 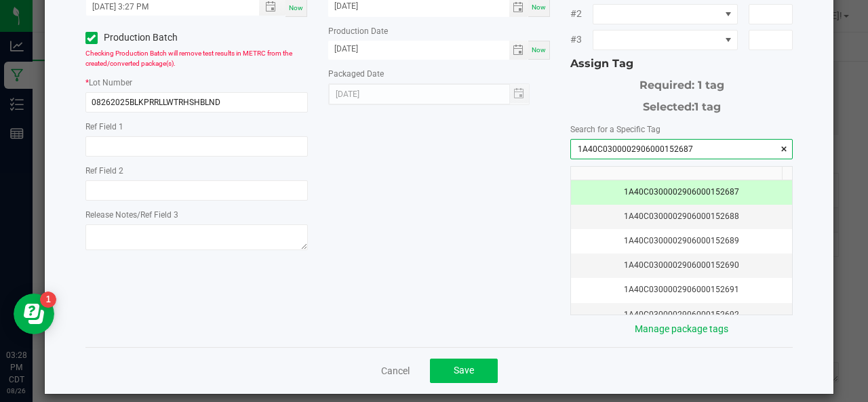 What do you see at coordinates (682, 82) in the screenshot?
I see `div: Required: 1 tag` at bounding box center [682, 82].